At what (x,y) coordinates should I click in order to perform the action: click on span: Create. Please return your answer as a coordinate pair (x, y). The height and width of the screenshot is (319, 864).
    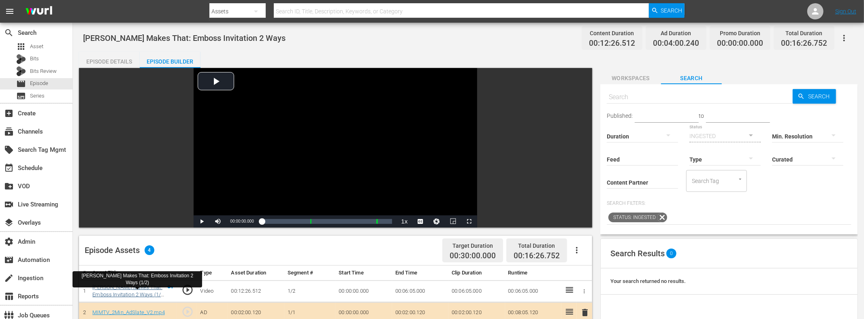
    Looking at the image, I should click on (9, 113).